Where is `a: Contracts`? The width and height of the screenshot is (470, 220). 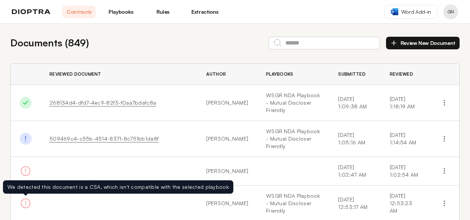 a: Contracts is located at coordinates (79, 12).